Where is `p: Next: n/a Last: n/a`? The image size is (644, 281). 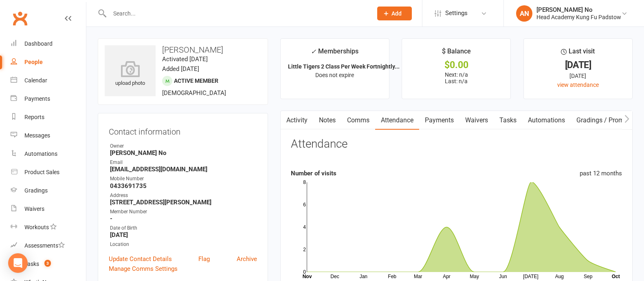
p: Next: n/a Last: n/a is located at coordinates (456, 78).